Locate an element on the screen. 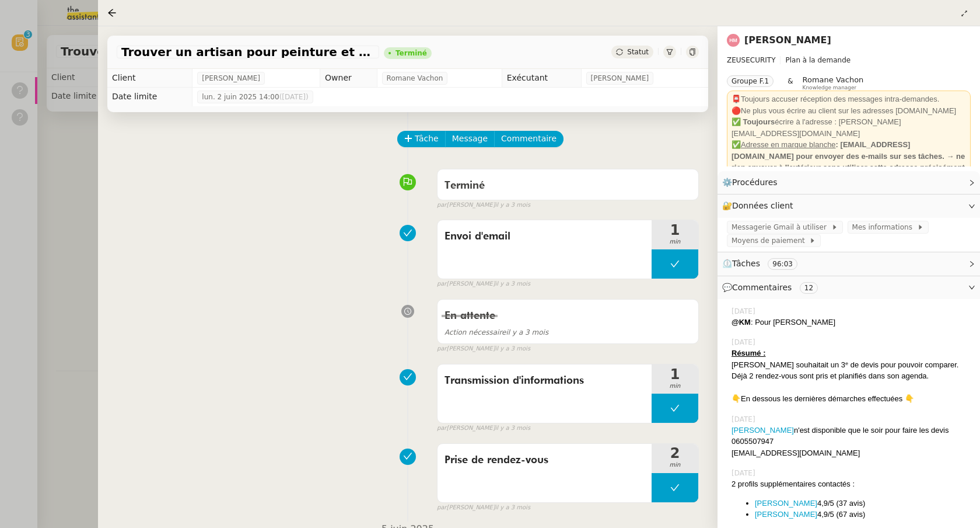 This screenshot has height=528, width=980. span: Knowledge manager is located at coordinates (830, 88).